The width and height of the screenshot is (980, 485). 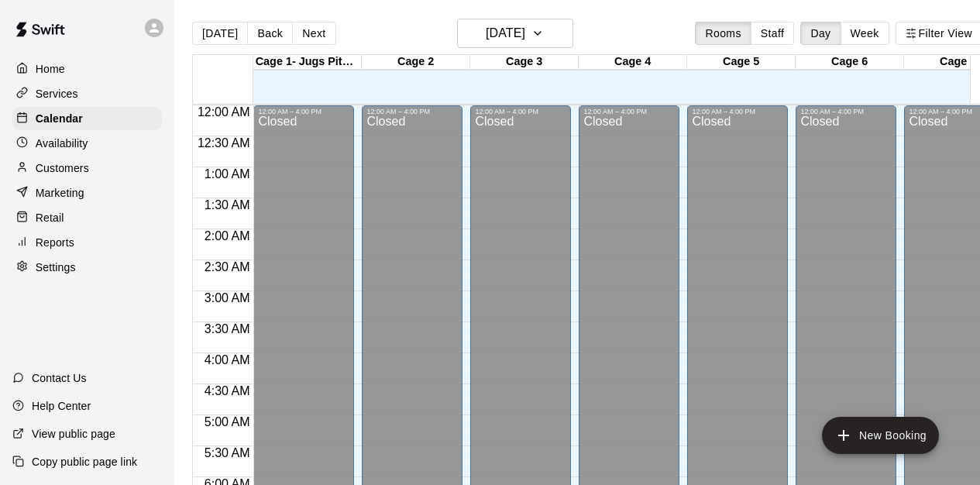 What do you see at coordinates (820, 33) in the screenshot?
I see `button: Day` at bounding box center [820, 33].